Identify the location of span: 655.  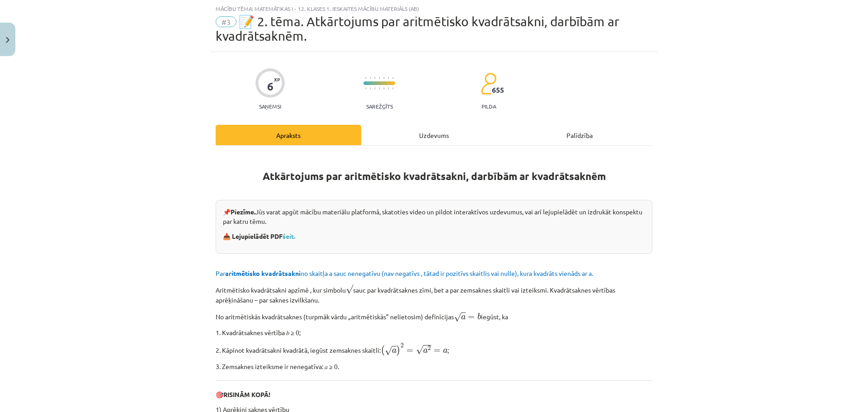
(498, 90).